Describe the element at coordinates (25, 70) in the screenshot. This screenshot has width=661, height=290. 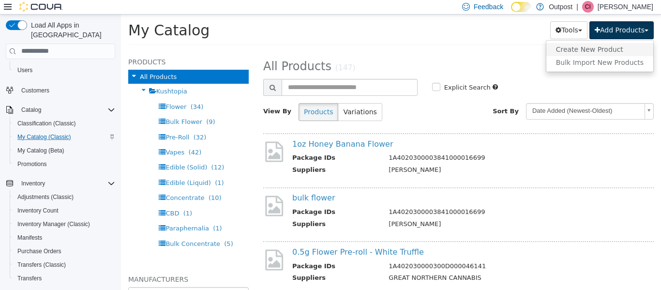
I see `span: Users` at that location.